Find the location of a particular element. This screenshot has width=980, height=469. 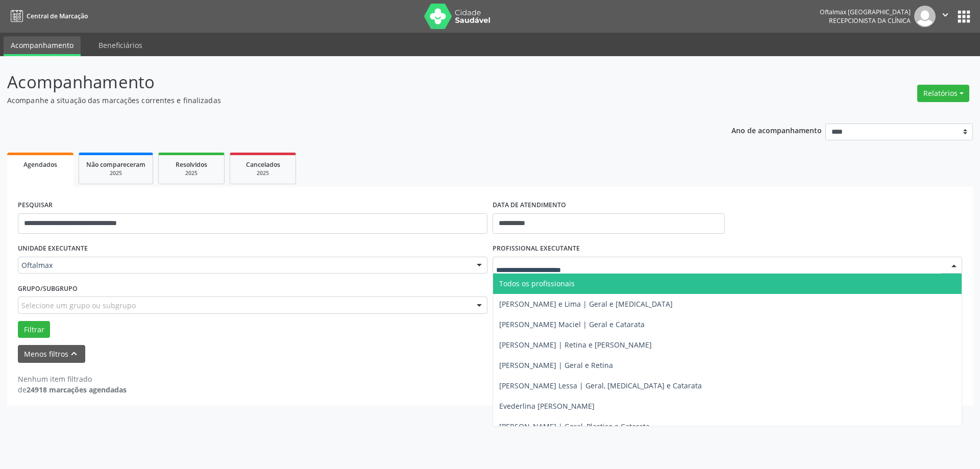

label: Grupo/Subgrupo is located at coordinates (47, 288).